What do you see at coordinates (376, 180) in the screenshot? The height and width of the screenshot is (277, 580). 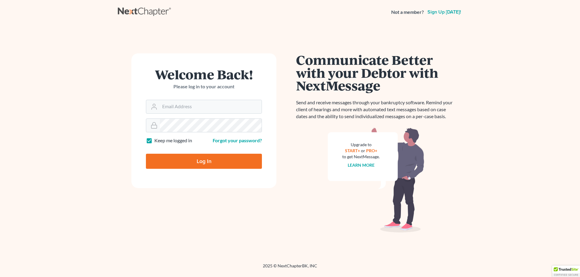 I see `img: nextmessage_bg-59042aed3d76b12b5cd301f8e5b87938c9018125f34e5fa2b7a6b67550977c72.svg` at bounding box center [376, 180].